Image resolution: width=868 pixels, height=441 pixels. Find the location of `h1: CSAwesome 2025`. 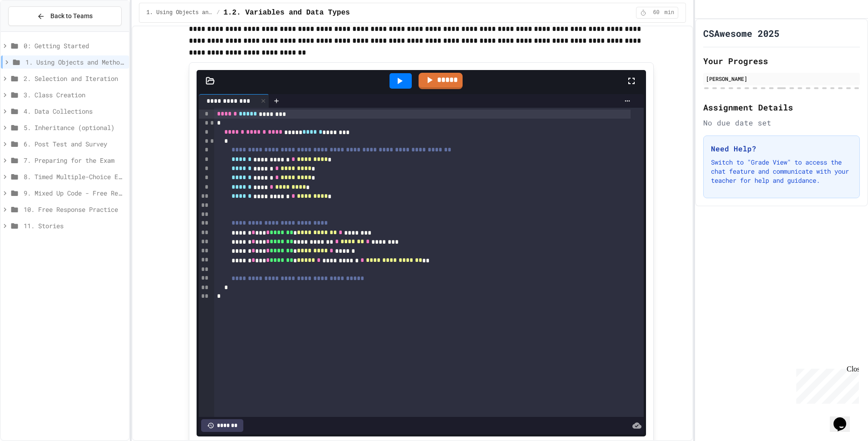

h1: CSAwesome 2025 is located at coordinates (742, 33).